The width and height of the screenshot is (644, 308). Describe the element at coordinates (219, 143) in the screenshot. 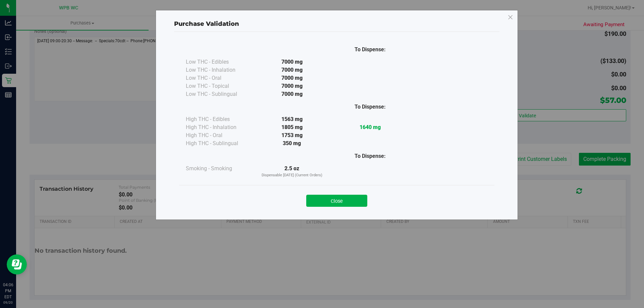

I see `div: High THC - Sublingual` at that location.